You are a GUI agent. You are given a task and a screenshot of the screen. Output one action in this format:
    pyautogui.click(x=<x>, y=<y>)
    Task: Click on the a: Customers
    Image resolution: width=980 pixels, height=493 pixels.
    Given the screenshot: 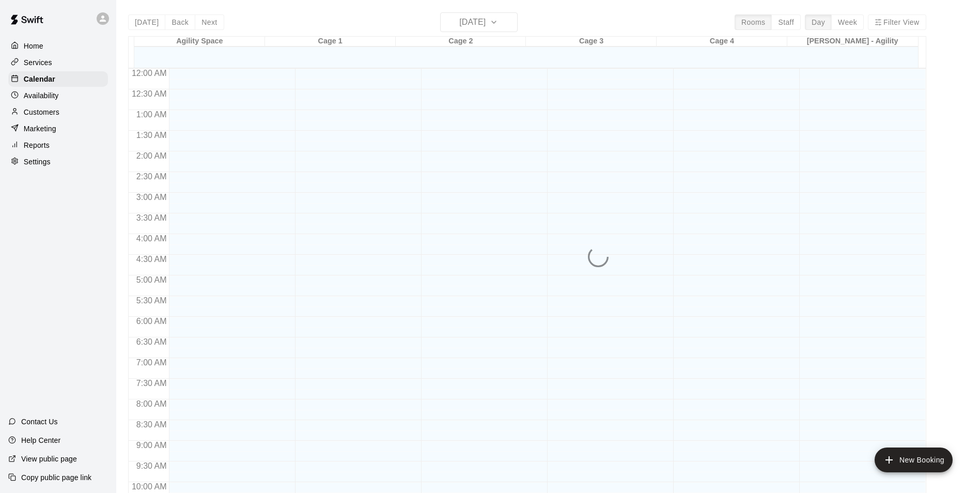 What is the action you would take?
    pyautogui.click(x=58, y=112)
    